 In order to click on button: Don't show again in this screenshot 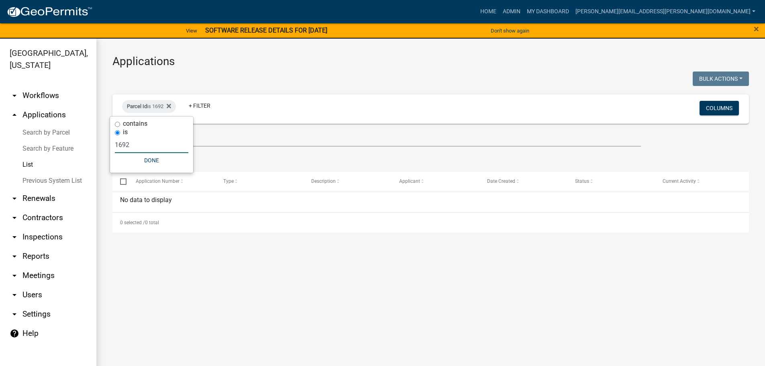, I will do `click(510, 31)`.